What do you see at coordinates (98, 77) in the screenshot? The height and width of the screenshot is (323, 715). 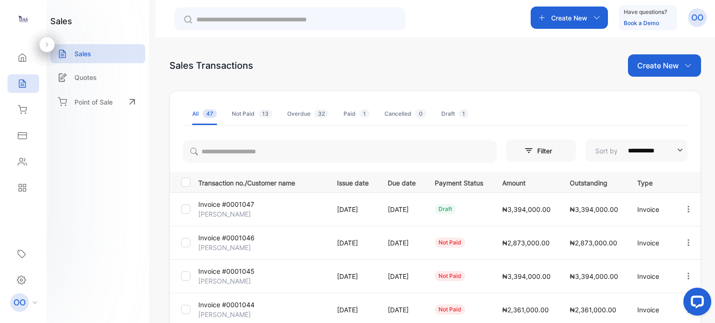 I see `a: Quotes` at bounding box center [98, 77].